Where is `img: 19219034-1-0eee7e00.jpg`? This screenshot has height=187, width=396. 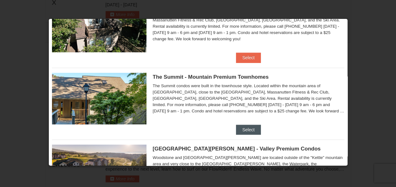 img: 19219034-1-0eee7e00.jpg is located at coordinates (99, 99).